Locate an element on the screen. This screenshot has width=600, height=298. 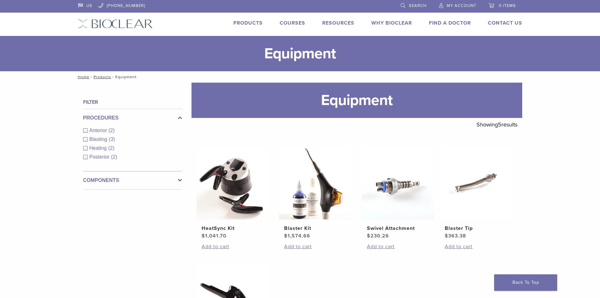
img: Bioclear is located at coordinates (115, 24).